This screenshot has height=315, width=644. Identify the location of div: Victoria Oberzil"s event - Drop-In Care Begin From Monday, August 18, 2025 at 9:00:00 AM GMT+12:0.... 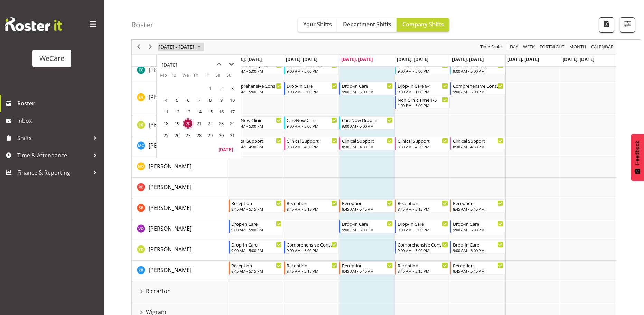
(257, 226).